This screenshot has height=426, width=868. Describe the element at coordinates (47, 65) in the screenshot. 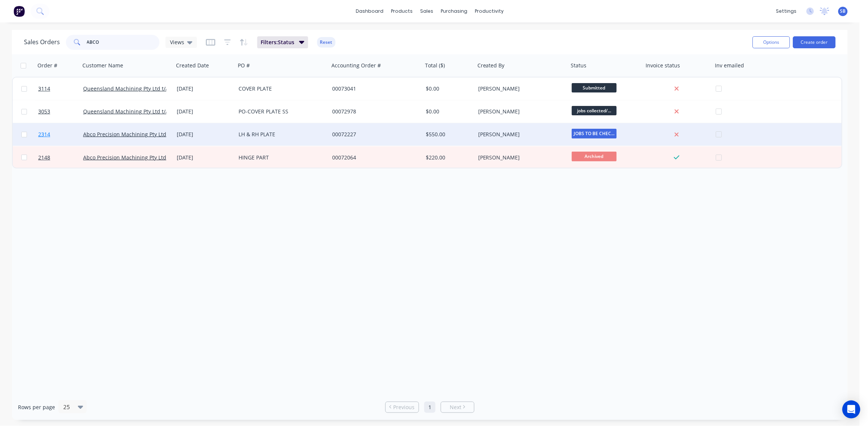

I see `div: Order #` at that location.